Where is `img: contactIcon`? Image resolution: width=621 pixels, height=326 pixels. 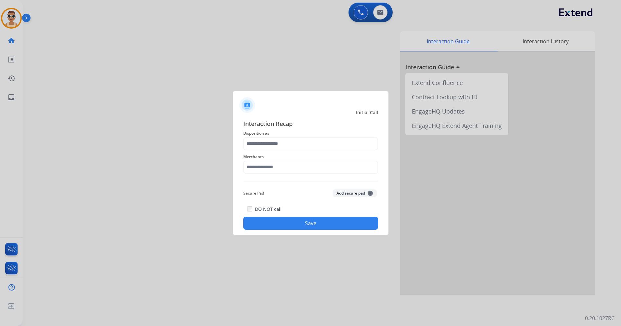 img: contactIcon is located at coordinates (247, 105).